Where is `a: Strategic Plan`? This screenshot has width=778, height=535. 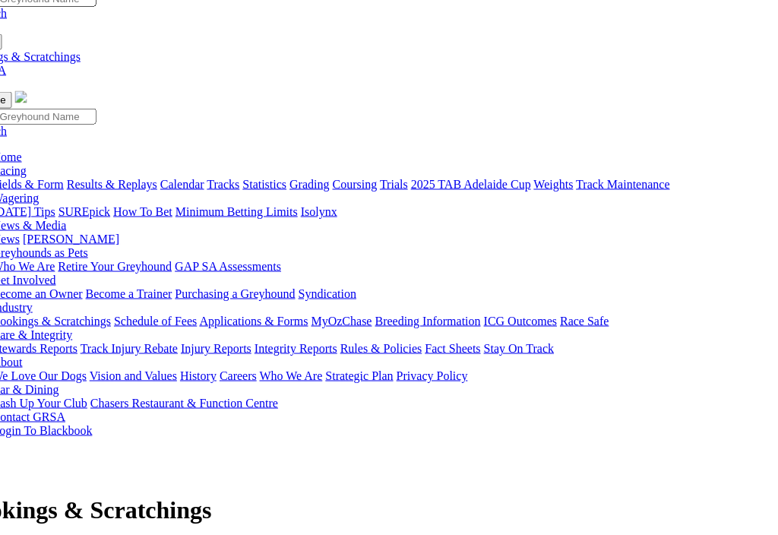
a: Strategic Plan is located at coordinates (359, 375).